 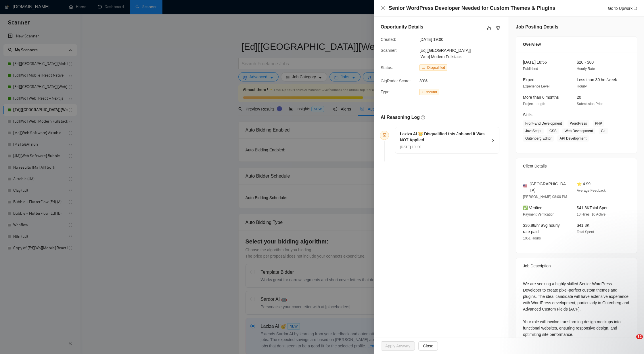 I want to click on span: More than 6 months, so click(x=541, y=97).